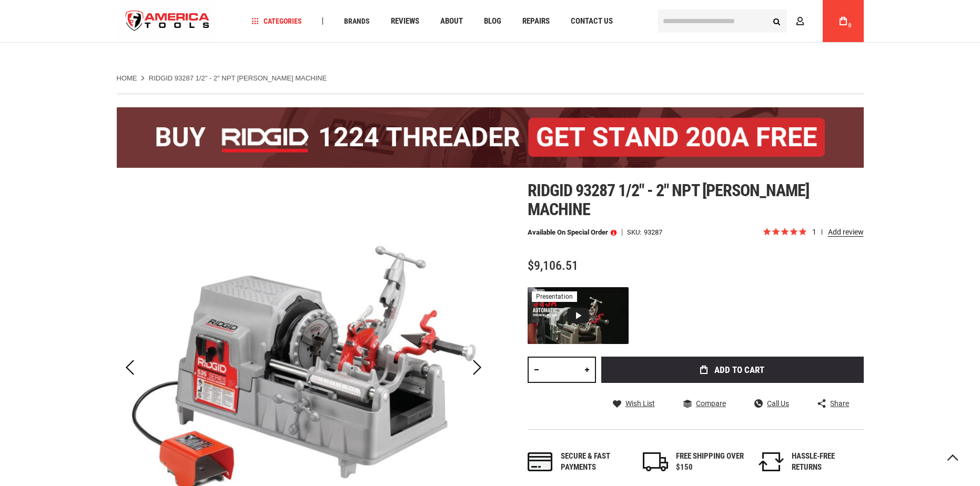 The height and width of the screenshot is (486, 980). I want to click on span: 0, so click(850, 26).